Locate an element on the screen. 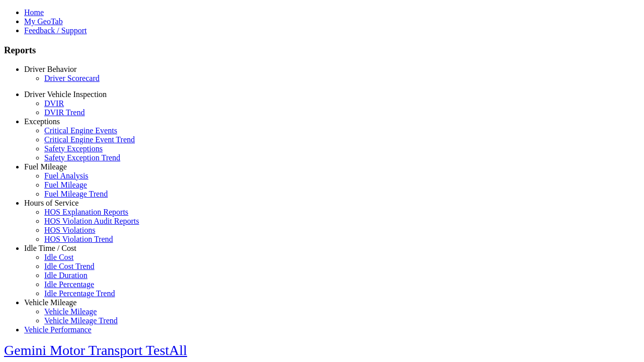 Image resolution: width=644 pixels, height=362 pixels. a: Driver Vehicle Inspection is located at coordinates (65, 94).